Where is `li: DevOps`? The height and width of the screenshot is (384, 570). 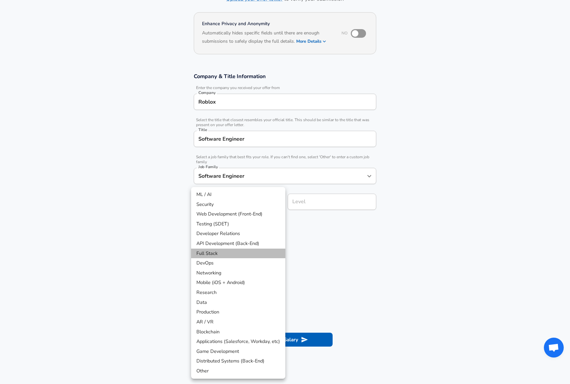 li: DevOps is located at coordinates (238, 263).